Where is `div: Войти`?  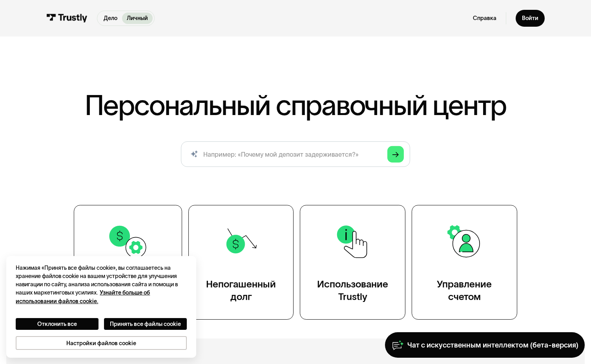
div: Войти is located at coordinates (530, 18).